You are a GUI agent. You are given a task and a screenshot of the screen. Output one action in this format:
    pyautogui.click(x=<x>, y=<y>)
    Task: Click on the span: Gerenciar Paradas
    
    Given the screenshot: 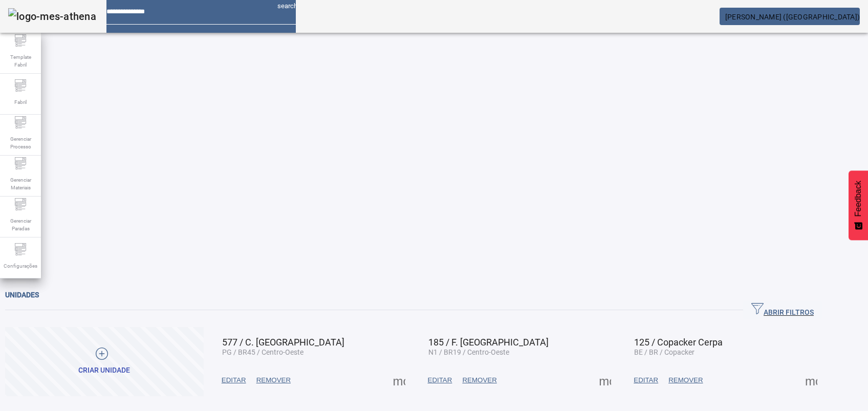 What is the action you would take?
    pyautogui.click(x=21, y=225)
    